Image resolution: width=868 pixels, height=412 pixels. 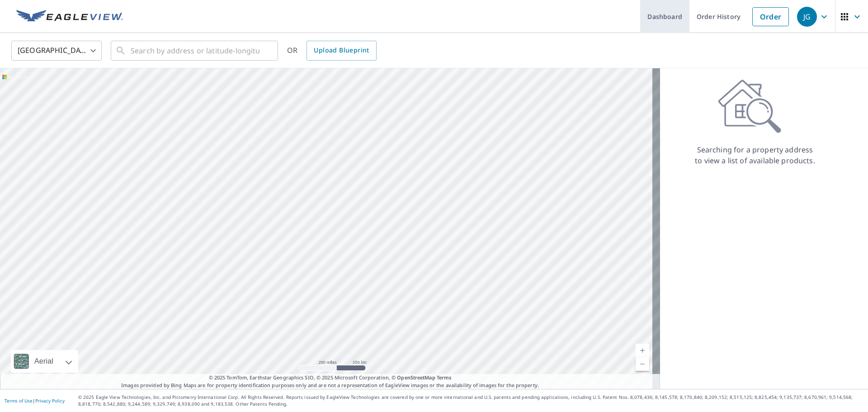 I want to click on a: Terms, so click(x=444, y=377).